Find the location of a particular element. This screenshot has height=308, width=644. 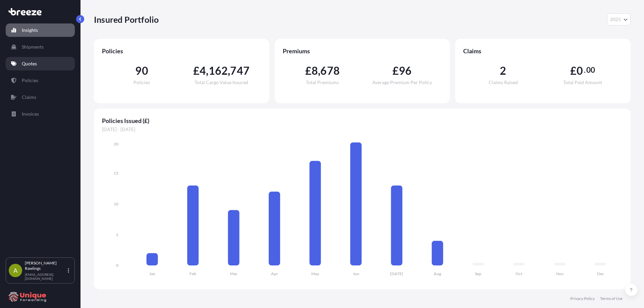

span: 00 is located at coordinates (591, 70).